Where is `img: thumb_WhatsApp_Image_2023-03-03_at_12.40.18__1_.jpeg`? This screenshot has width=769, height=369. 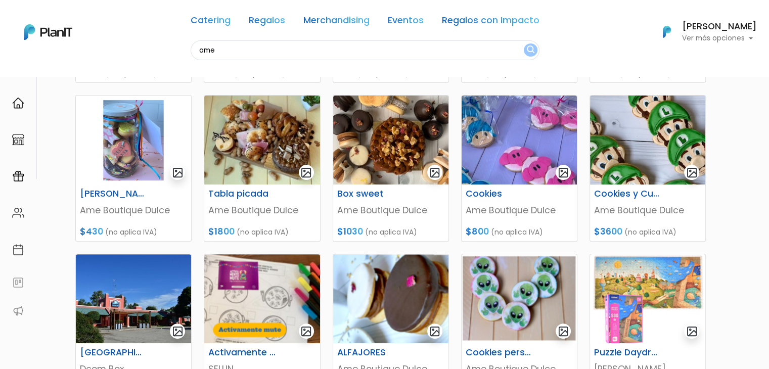
img: thumb_WhatsApp_Image_2023-03-03_at_12.40.18__1_.jpeg is located at coordinates (391, 140).